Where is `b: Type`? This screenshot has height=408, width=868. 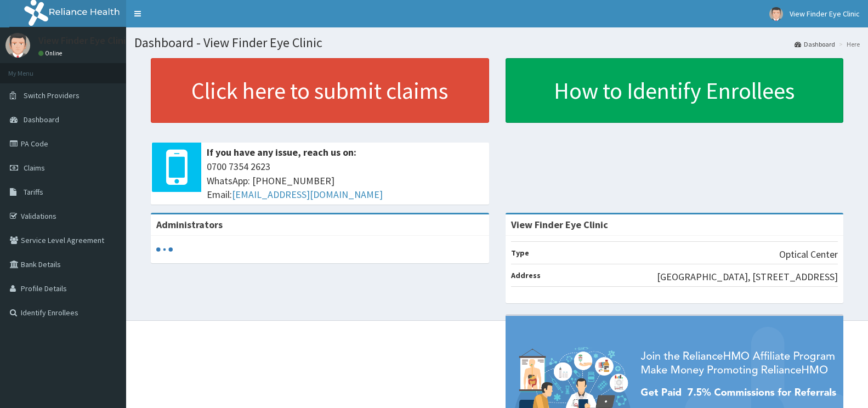
b: Type is located at coordinates (520, 252).